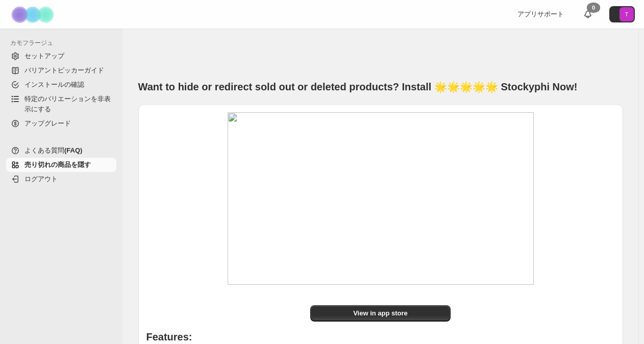 This screenshot has width=644, height=344. What do you see at coordinates (61, 150) in the screenshot?
I see `a: よくある質問(FAQ)` at bounding box center [61, 150].